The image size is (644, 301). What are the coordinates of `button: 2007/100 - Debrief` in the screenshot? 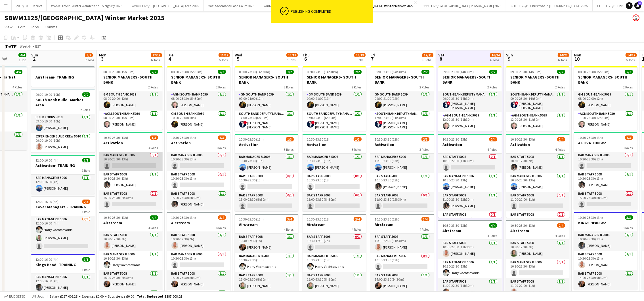 It's located at (29, 6).